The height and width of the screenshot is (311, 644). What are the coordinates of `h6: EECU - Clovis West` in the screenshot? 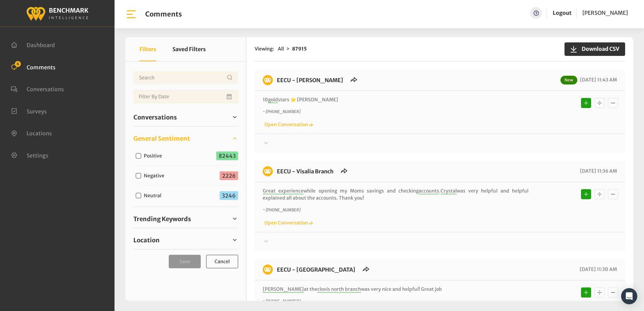 It's located at (310, 80).